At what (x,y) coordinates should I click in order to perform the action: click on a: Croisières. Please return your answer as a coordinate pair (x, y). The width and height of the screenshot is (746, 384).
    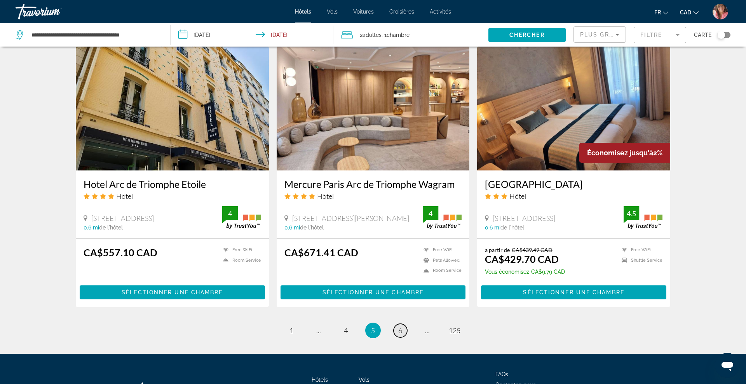
    Looking at the image, I should click on (402, 12).